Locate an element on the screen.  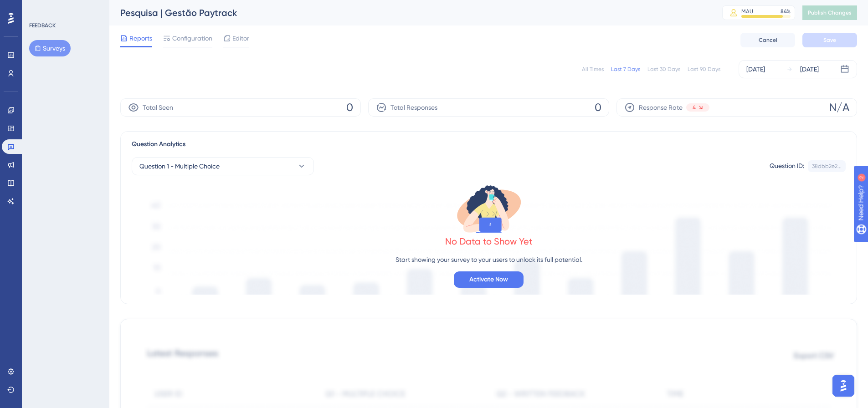
button: Activate Now is located at coordinates (488, 280).